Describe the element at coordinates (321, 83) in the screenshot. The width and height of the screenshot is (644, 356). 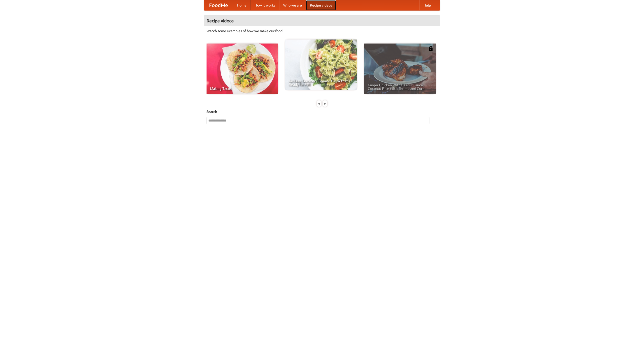
I see `span: An Easy, Summery Tomato Pasta That's Ready for Fall` at that location.